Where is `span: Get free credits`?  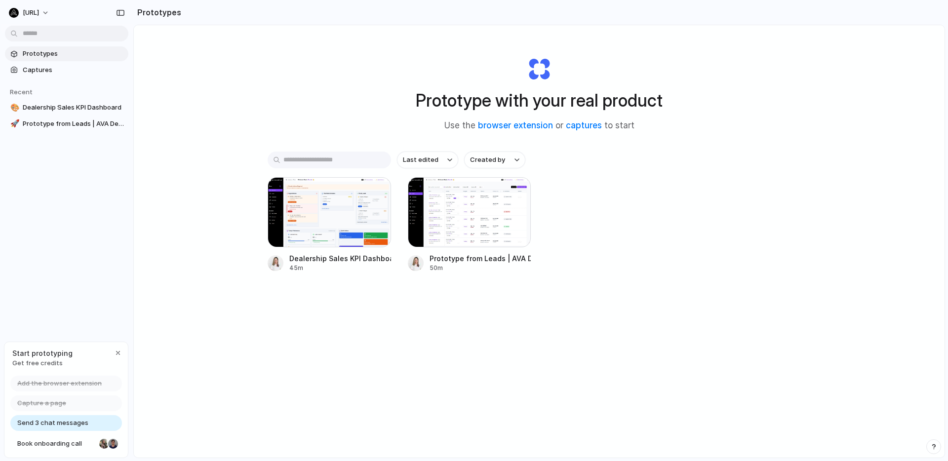 span: Get free credits is located at coordinates (42, 363).